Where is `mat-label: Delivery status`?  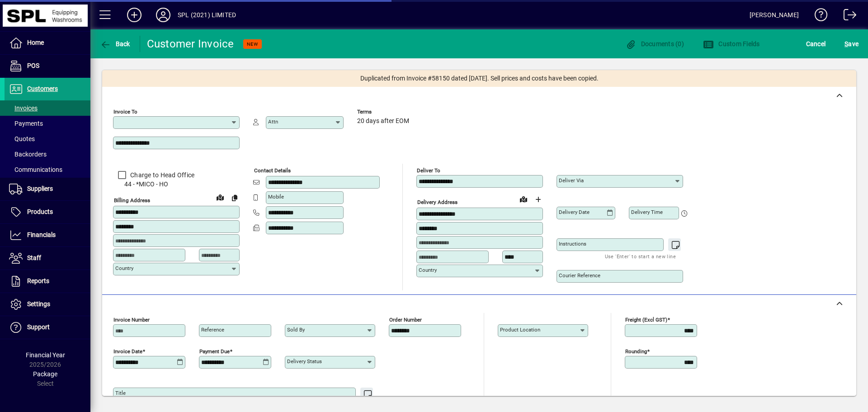
mat-label: Delivery status is located at coordinates (304, 361).